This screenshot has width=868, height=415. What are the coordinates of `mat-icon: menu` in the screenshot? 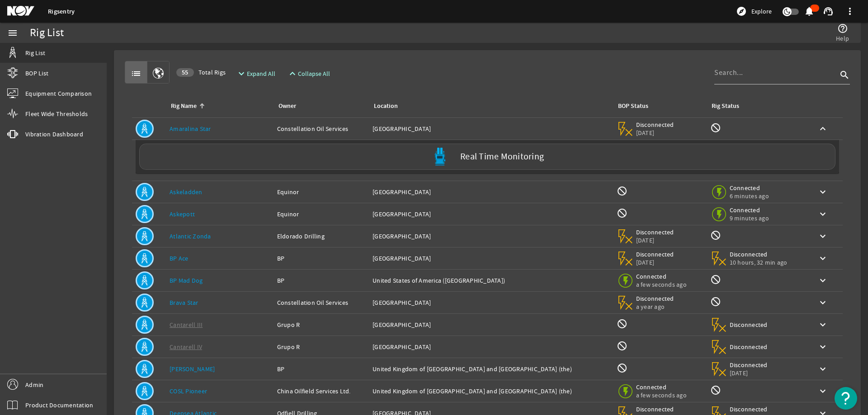 It's located at (13, 33).